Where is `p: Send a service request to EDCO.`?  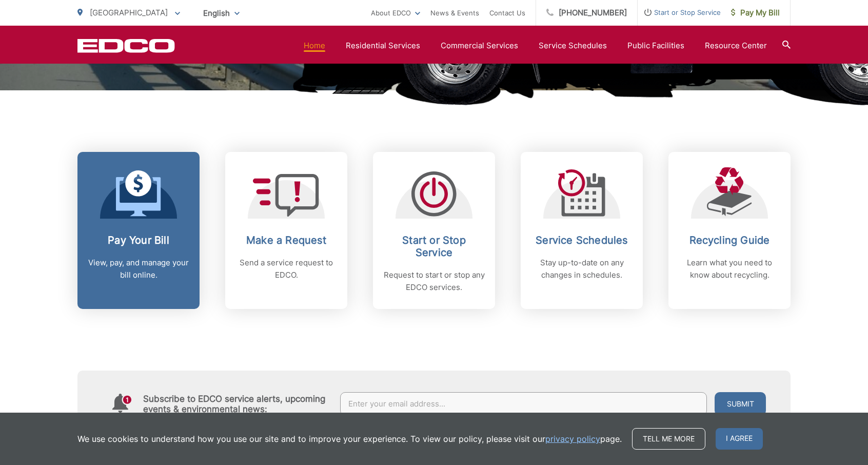
p: Send a service request to EDCO. is located at coordinates (287, 269).